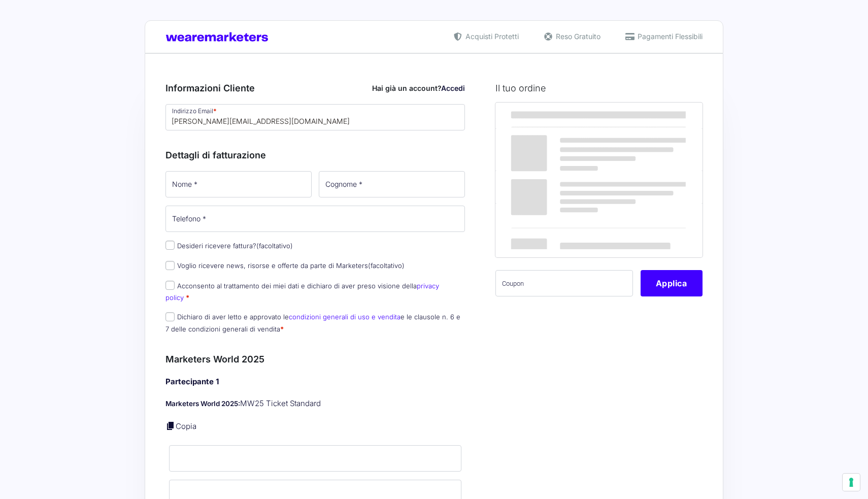 This screenshot has width=868, height=499. What do you see at coordinates (315, 219) in the screenshot?
I see `input: Telefono *` at bounding box center [315, 219].